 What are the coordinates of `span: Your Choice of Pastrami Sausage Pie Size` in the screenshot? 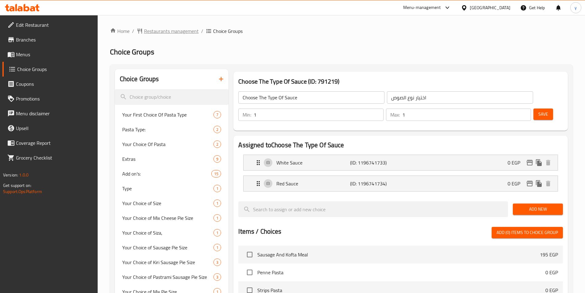 It's located at (168, 277).